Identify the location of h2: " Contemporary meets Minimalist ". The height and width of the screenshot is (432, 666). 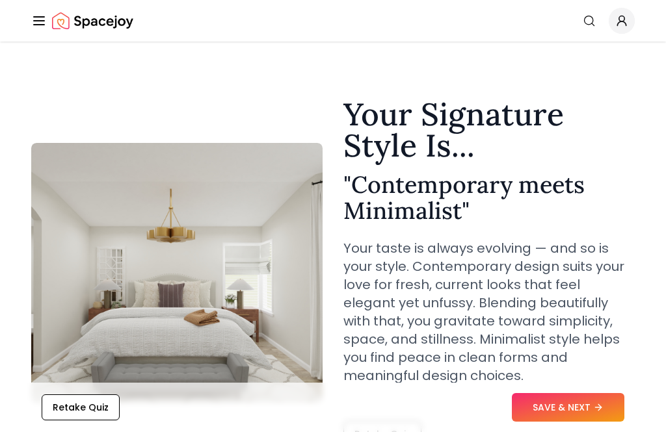
(489, 198).